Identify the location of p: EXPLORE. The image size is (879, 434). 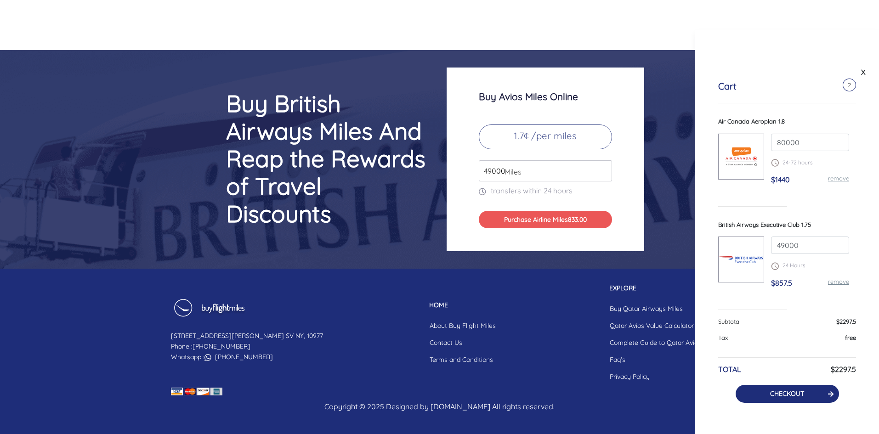
(655, 288).